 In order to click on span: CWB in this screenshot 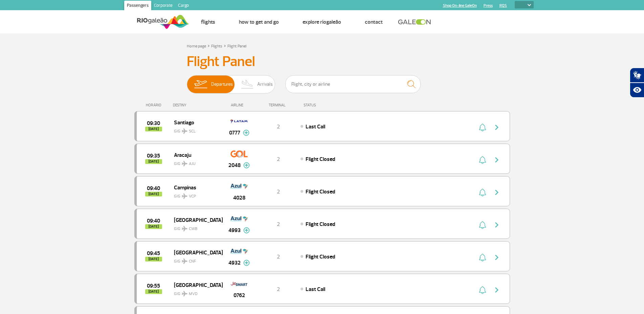, I will do `click(193, 229)`.